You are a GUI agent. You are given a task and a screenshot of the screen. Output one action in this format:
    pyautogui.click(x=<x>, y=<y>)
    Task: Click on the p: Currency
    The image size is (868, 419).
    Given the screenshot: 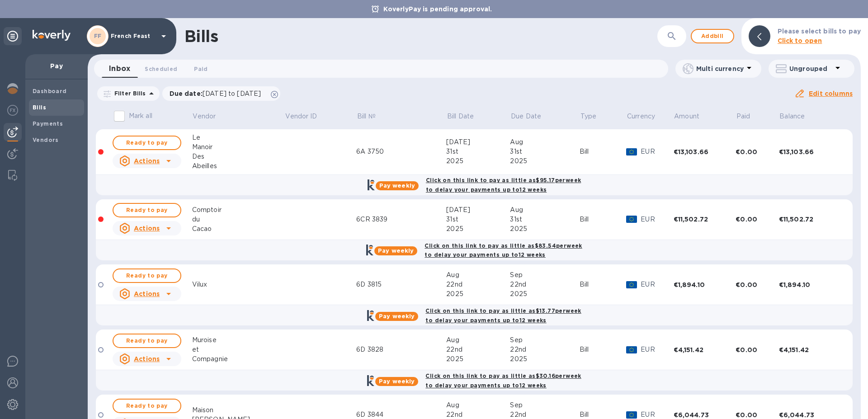 What is the action you would take?
    pyautogui.click(x=641, y=116)
    